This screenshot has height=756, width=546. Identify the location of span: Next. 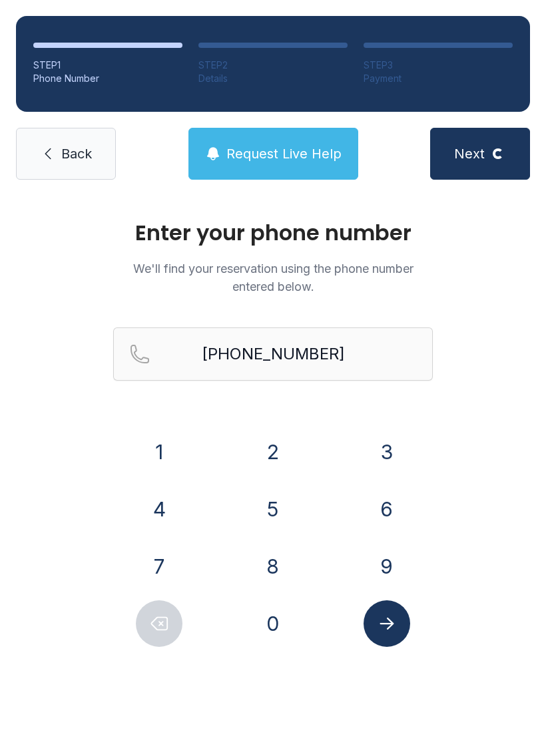
(469, 154).